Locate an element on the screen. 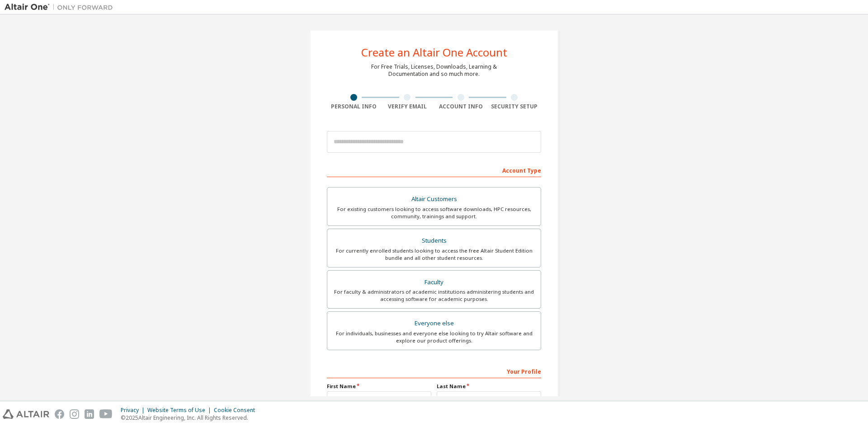 The image size is (868, 427). img: Altair One is located at coordinates (61, 7).